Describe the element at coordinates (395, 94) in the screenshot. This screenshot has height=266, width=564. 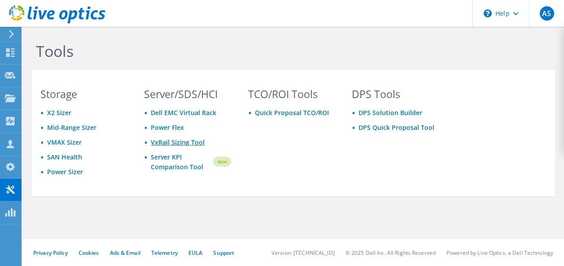
I see `h3: DPS Tools` at that location.